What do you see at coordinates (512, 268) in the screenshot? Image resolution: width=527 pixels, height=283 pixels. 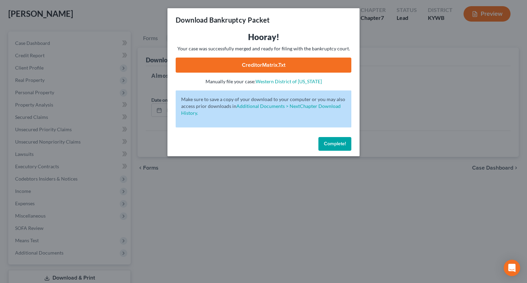 I see `div: Open Intercom Messenger` at bounding box center [512, 268].